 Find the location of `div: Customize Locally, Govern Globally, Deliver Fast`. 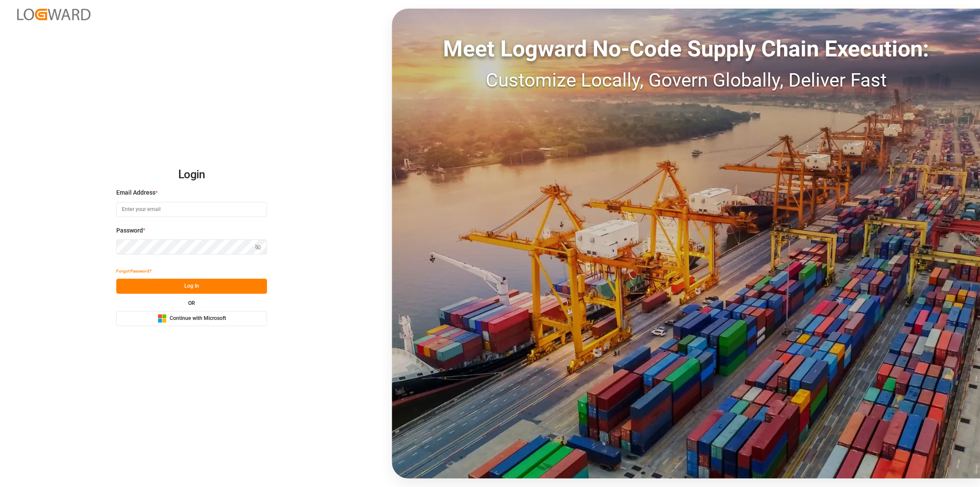

div: Customize Locally, Govern Globally, Deliver Fast is located at coordinates (686, 80).